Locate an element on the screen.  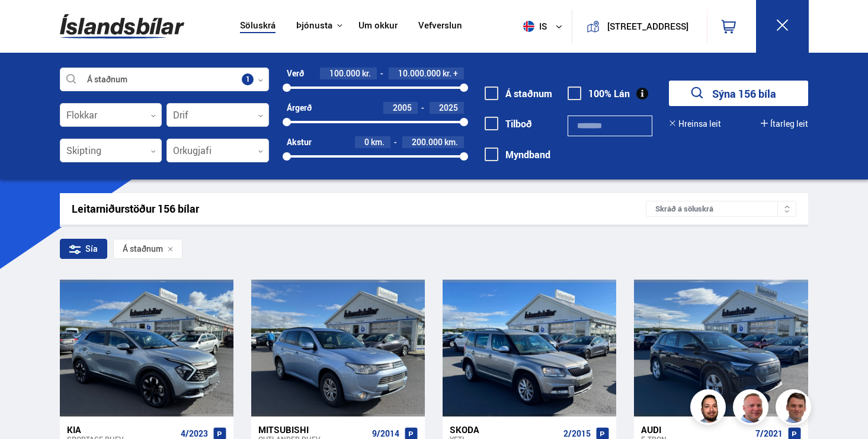
button: is is located at coordinates (545, 26).